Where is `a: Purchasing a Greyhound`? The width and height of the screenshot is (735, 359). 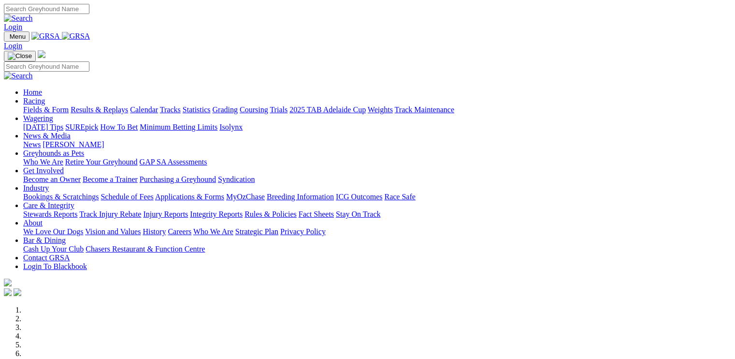
a: Purchasing a Greyhound is located at coordinates (178, 179).